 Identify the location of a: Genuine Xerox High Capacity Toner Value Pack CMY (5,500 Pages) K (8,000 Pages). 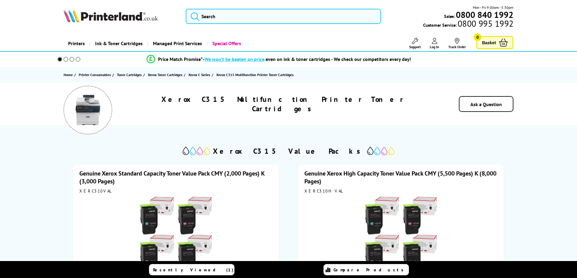
(400, 177).